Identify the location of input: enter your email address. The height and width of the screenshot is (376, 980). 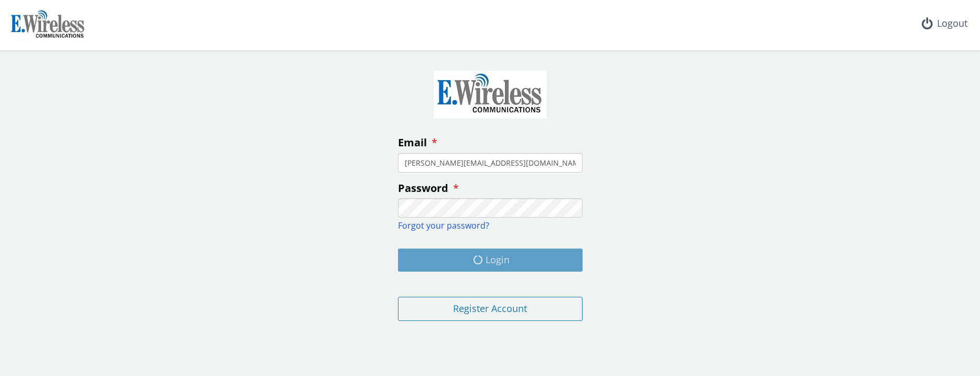
(490, 162).